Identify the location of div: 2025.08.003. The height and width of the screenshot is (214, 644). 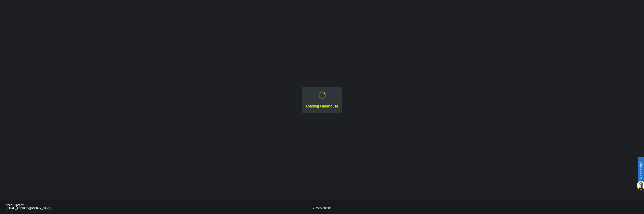
(323, 208).